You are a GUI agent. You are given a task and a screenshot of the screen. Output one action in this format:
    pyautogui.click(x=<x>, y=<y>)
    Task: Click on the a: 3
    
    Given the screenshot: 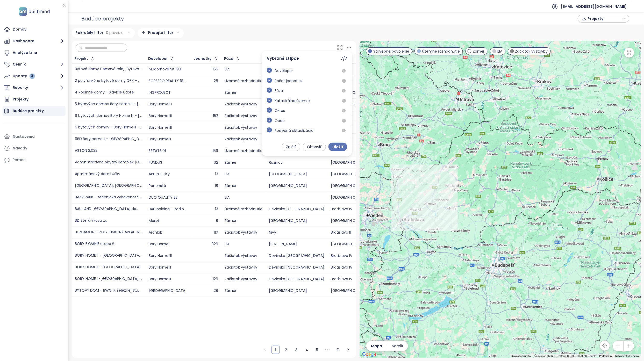 What is the action you would take?
    pyautogui.click(x=296, y=350)
    